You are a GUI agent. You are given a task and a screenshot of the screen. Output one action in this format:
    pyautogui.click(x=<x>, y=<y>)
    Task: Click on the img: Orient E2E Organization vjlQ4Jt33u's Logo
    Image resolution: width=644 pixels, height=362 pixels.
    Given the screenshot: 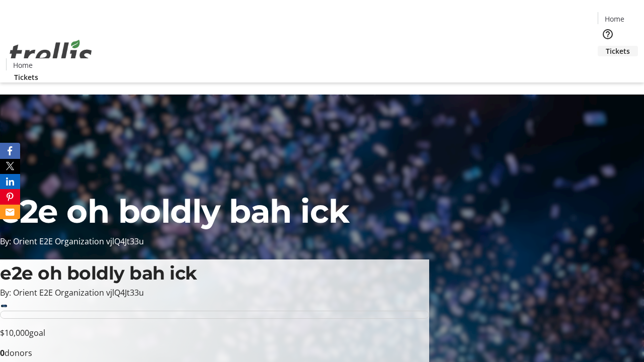 What is the action you would take?
    pyautogui.click(x=51, y=54)
    